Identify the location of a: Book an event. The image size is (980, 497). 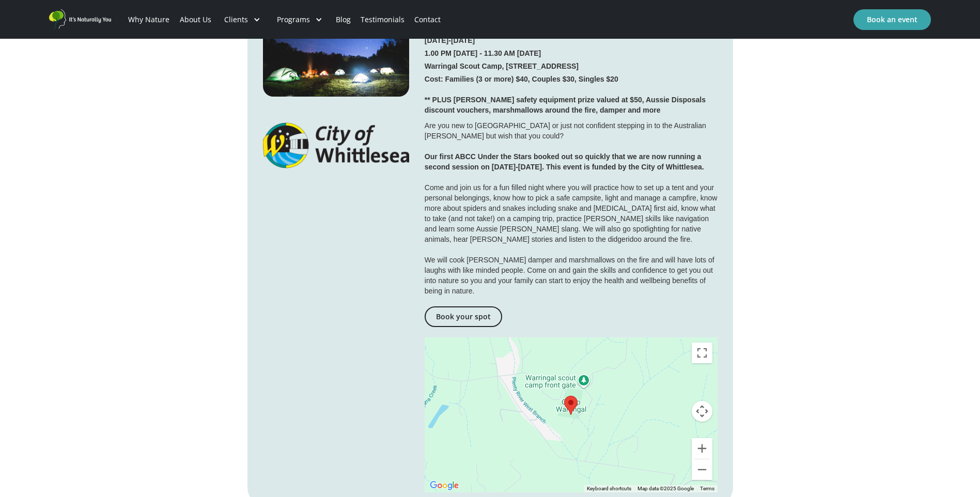
(892, 20).